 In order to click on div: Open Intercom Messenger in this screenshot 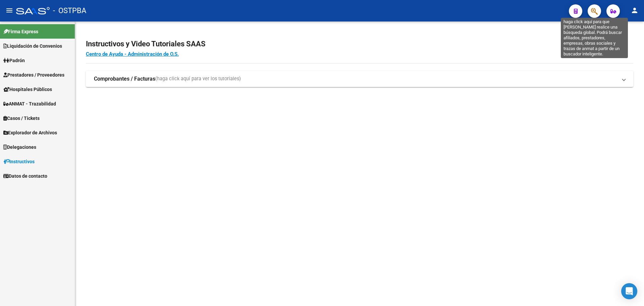, I will do `click(629, 291)`.